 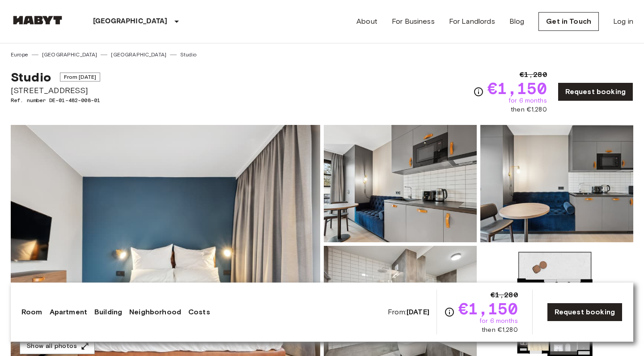 What do you see at coordinates (32, 312) in the screenshot?
I see `a: Room` at bounding box center [32, 312].